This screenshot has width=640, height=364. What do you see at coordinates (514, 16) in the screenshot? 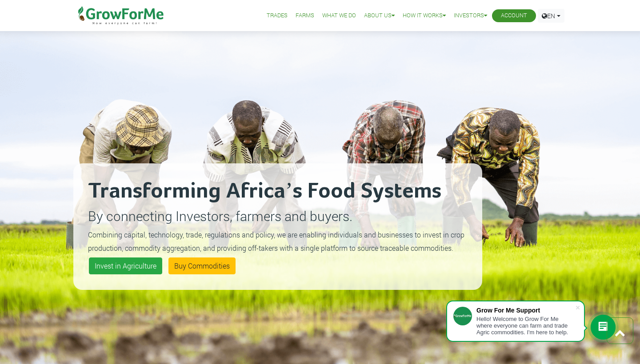
I see `a: Account` at bounding box center [514, 16].